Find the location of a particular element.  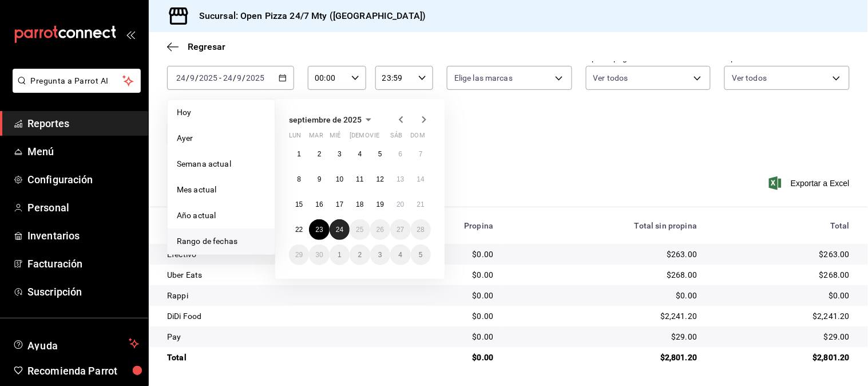

button: 20 de septiembre de 2025 is located at coordinates (400, 204).